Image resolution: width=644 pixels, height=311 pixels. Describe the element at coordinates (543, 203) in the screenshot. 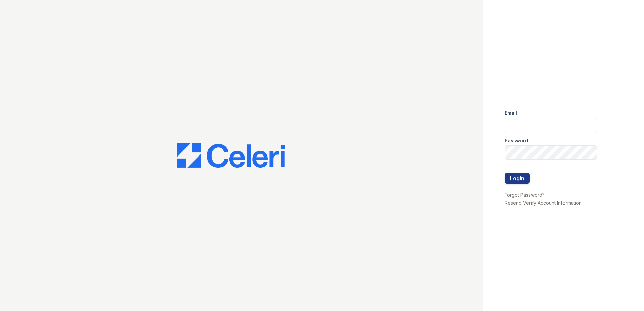

I see `a: Resend Verify Account Information` at that location.